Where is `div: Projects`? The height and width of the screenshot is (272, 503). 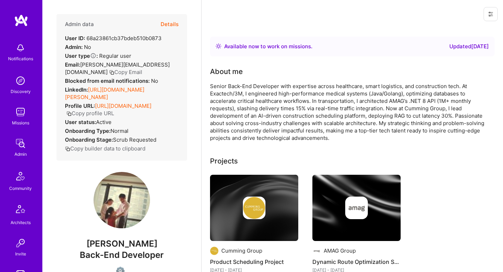
div: Projects is located at coordinates (224, 161).